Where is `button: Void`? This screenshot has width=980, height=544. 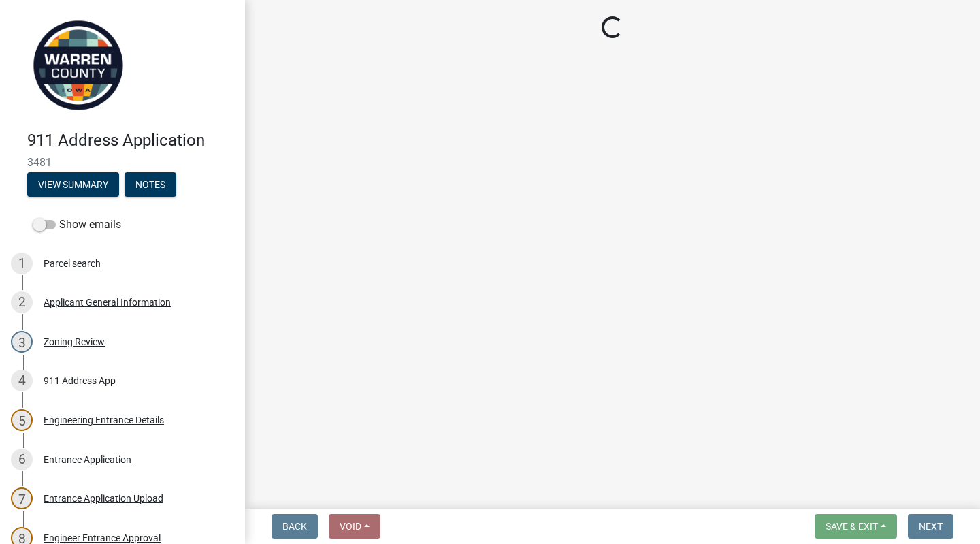 button: Void is located at coordinates (355, 527).